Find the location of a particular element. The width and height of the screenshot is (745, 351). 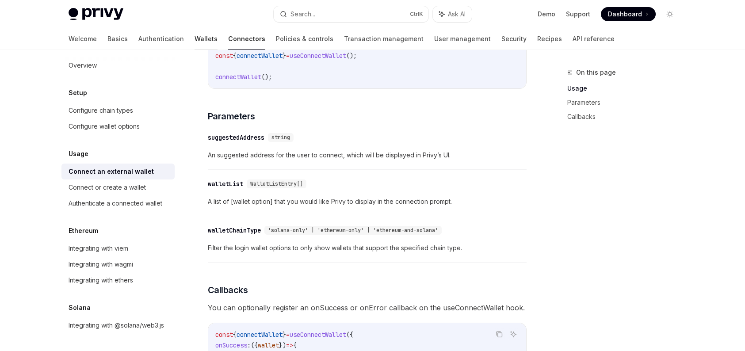

span: You can optionally register an onSuccess or onError callback on the useConnectWallet hook. is located at coordinates (367, 308).